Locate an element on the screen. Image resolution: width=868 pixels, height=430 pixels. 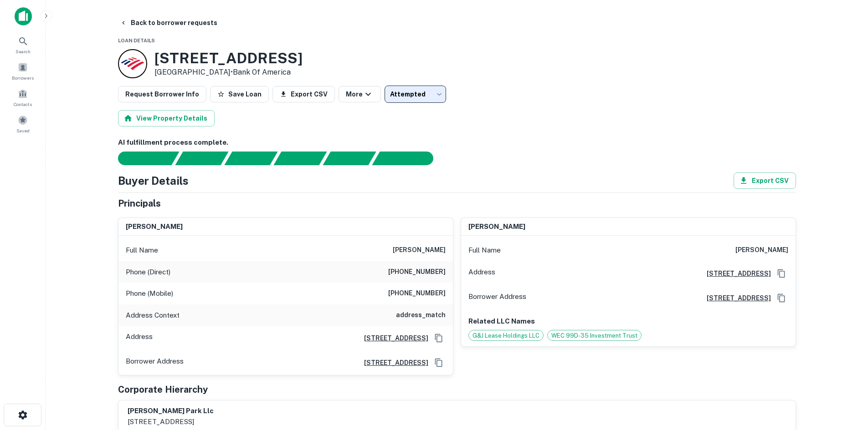
p: Phone (Direct) is located at coordinates (148, 272).